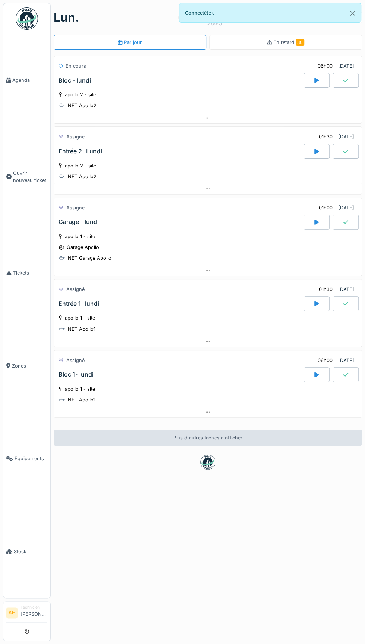  I want to click on div: NET Garage Apollo, so click(89, 258).